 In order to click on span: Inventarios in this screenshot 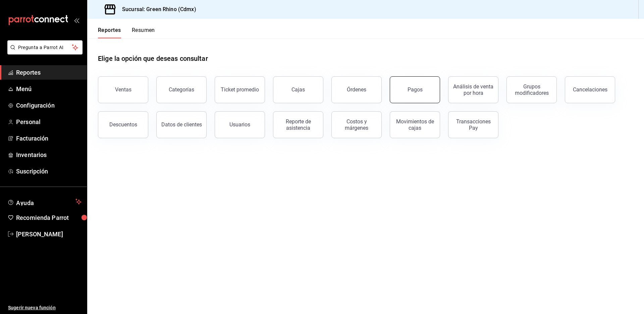, I will do `click(49, 154)`.